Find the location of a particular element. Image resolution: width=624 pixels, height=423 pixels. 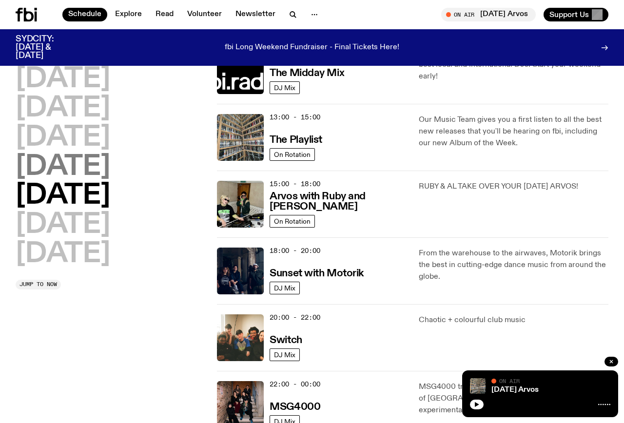

a: The Midday Mix is located at coordinates (307, 72).